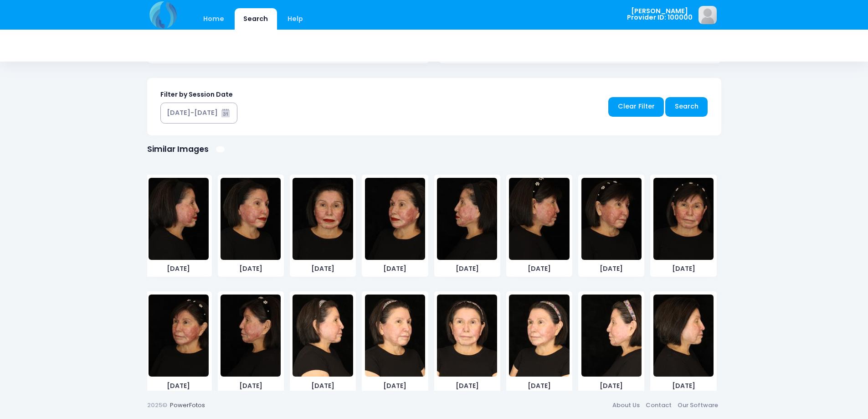 This screenshot has width=868, height=419. Describe the element at coordinates (698, 405) in the screenshot. I see `a: Our Software` at that location.